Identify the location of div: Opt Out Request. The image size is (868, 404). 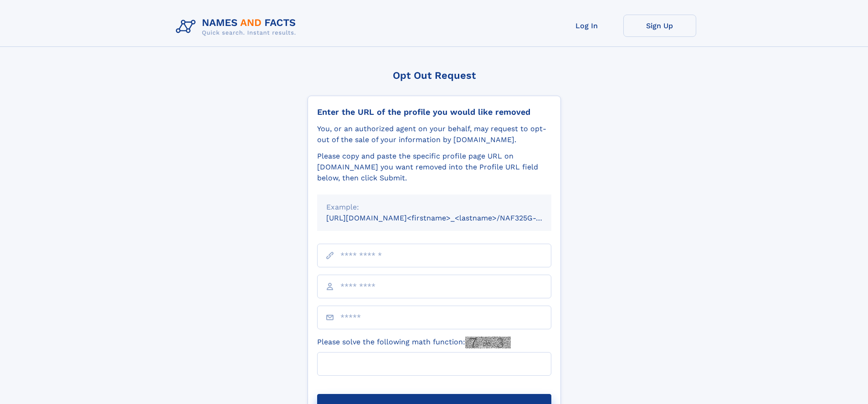
(434, 75).